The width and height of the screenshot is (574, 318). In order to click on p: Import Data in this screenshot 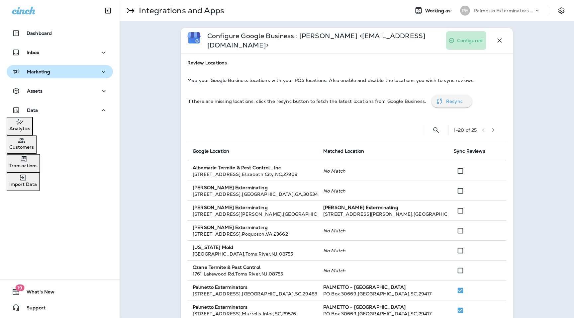, I will do `click(23, 184)`.